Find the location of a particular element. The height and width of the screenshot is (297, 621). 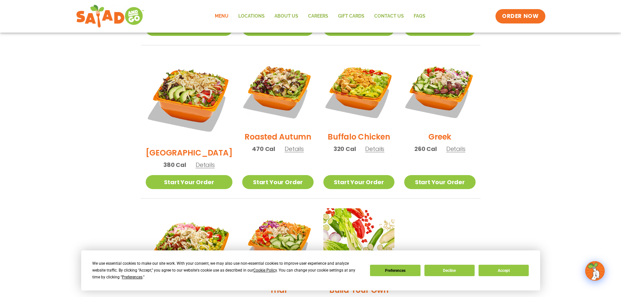

a: About Us is located at coordinates (286, 16).